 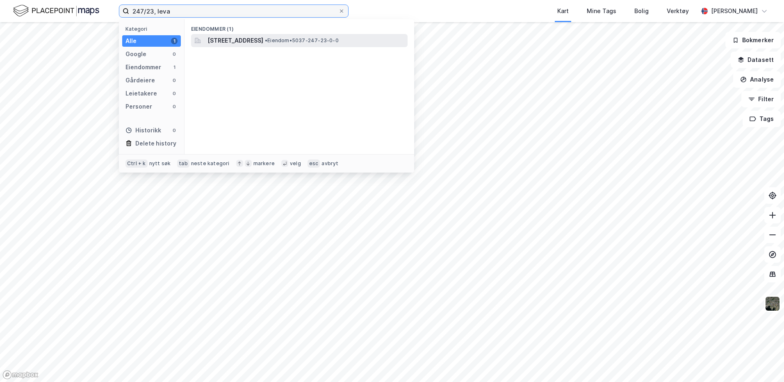 What do you see at coordinates (761, 99) in the screenshot?
I see `button: Filter` at bounding box center [761, 99].